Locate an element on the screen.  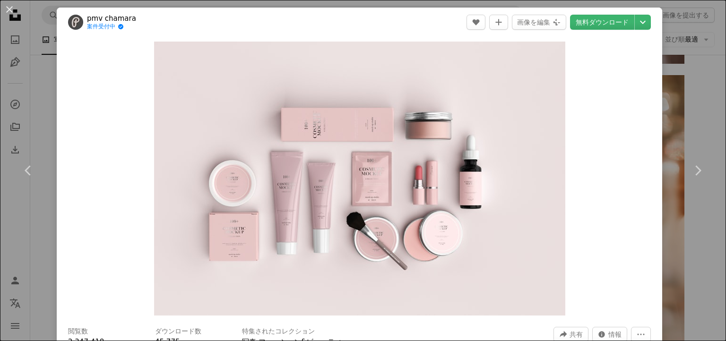
a: 次へ is located at coordinates (698, 171).